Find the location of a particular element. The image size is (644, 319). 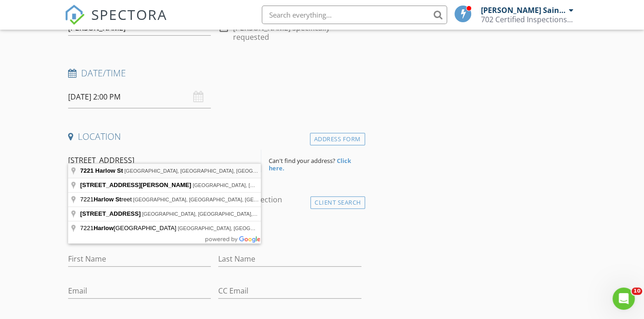

span: Harlow is located at coordinates (104, 228).